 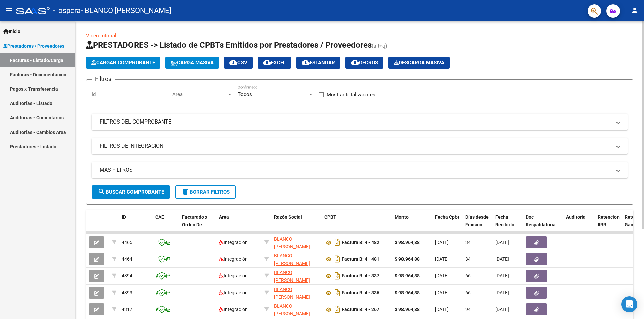 I want to click on mat-panel-title: FILTROS DEL COMPROBANTE, so click(x=355, y=122).